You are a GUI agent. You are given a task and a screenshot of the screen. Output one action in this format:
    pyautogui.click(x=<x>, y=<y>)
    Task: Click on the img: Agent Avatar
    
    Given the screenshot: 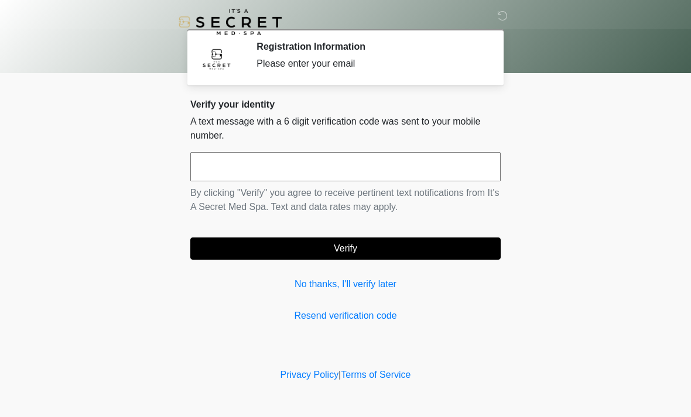 What is the action you would take?
    pyautogui.click(x=217, y=59)
    